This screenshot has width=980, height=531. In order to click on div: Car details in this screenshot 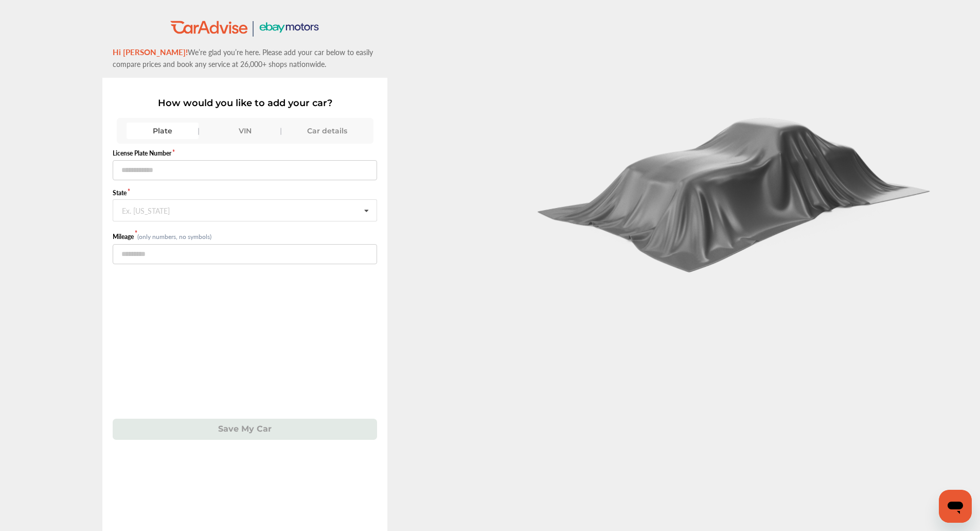, I will do `click(327, 131)`.